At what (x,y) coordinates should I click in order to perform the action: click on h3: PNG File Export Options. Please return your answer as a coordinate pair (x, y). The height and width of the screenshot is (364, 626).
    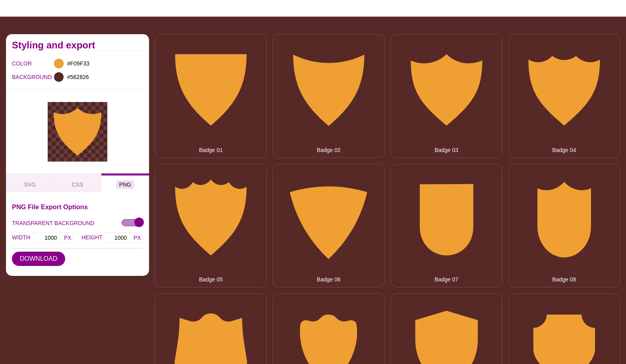
    Looking at the image, I should click on (77, 207).